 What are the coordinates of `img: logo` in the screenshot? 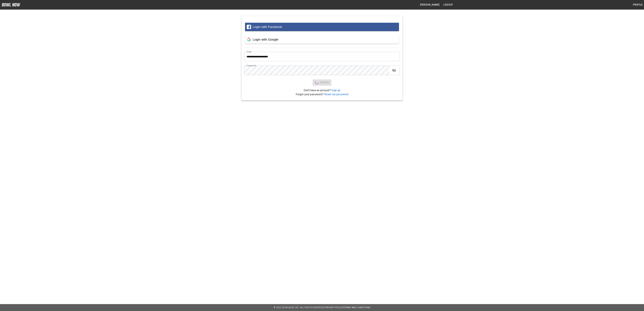 It's located at (11, 5).